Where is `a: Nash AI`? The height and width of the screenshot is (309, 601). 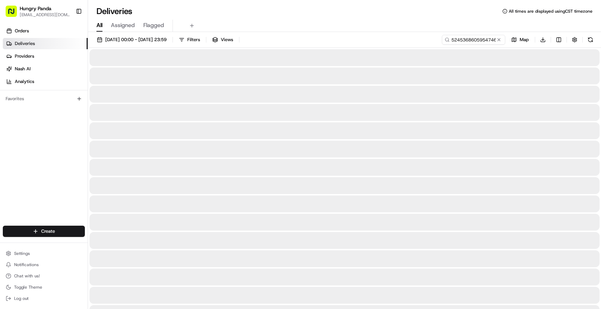
a: Nash AI is located at coordinates (45, 69).